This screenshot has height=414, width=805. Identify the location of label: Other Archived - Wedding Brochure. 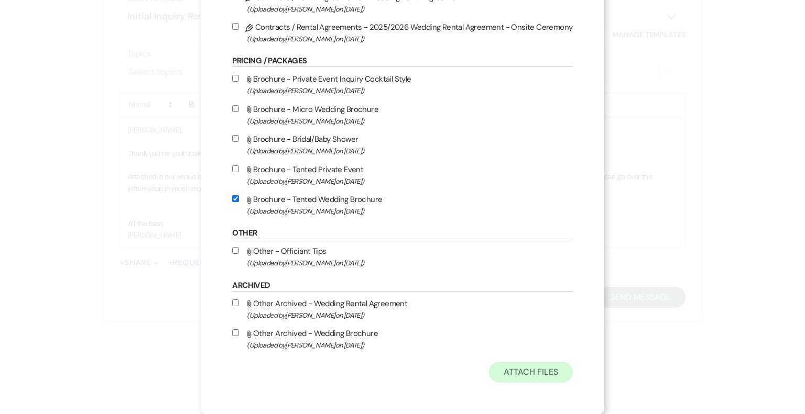
(402, 339).